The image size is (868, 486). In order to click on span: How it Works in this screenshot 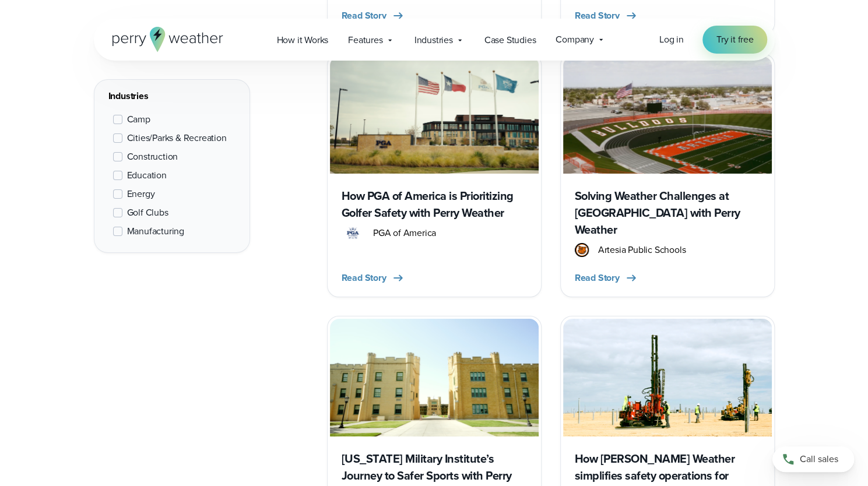, I will do `click(302, 40)`.